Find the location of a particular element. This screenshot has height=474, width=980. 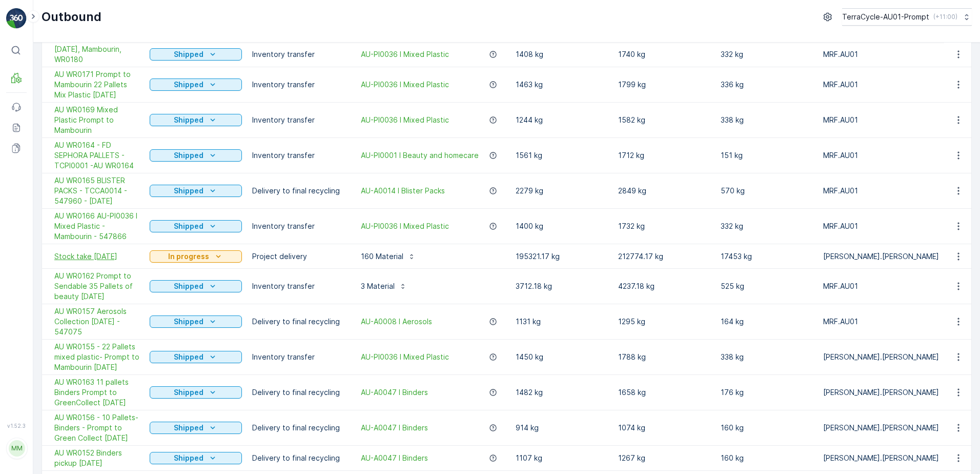

p: 2279 kg is located at coordinates (562, 190).